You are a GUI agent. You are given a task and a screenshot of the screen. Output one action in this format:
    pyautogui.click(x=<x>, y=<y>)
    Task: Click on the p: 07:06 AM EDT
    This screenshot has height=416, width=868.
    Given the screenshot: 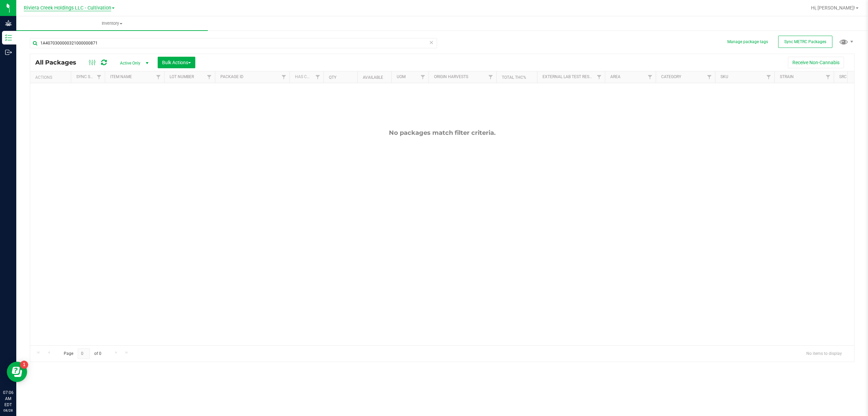 What is the action you would take?
    pyautogui.click(x=8, y=399)
    